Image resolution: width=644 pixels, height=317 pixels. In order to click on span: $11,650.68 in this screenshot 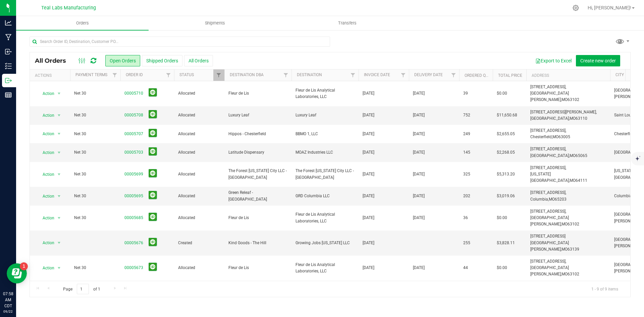, I will do `click(507, 115)`.